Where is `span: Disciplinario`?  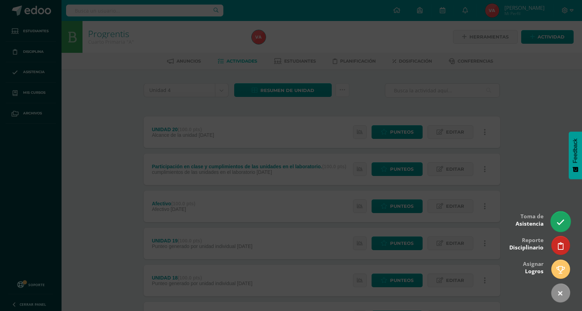
span: Disciplinario is located at coordinates (527, 247).